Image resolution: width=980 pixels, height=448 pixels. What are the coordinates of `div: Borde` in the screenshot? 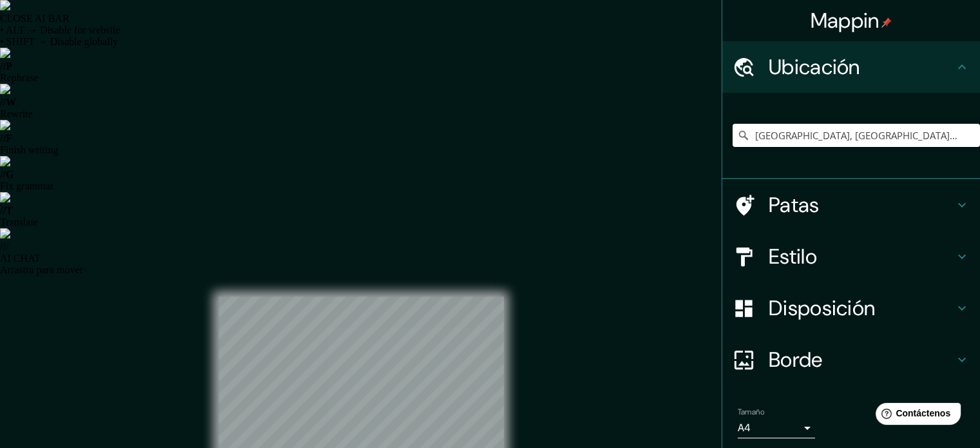 It's located at (851, 359).